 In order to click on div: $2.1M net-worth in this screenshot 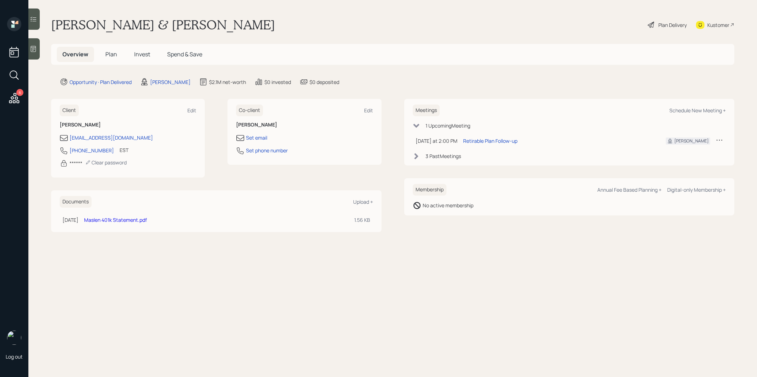, I will do `click(227, 82)`.